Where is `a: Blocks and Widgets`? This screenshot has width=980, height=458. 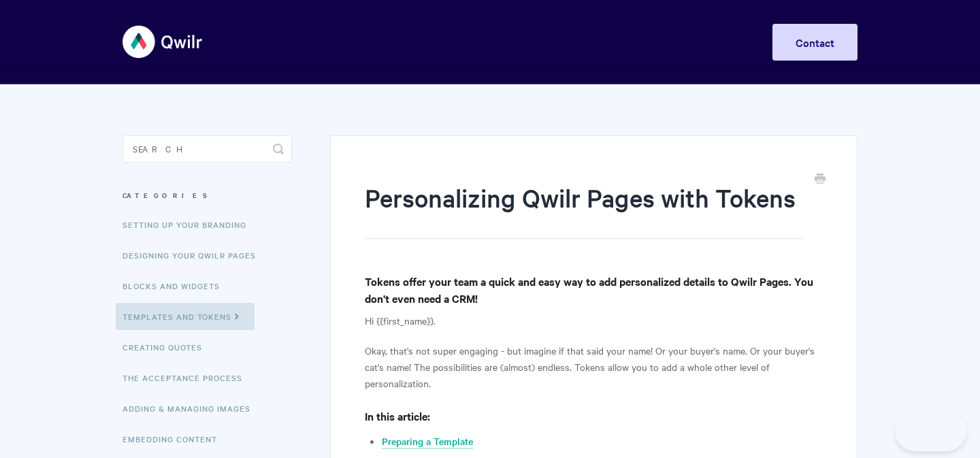 a: Blocks and Widgets is located at coordinates (176, 286).